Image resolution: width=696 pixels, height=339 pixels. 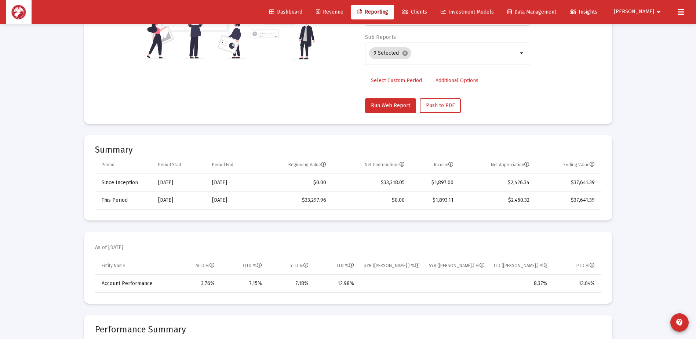 I want to click on td: $33,318.05, so click(x=370, y=183).